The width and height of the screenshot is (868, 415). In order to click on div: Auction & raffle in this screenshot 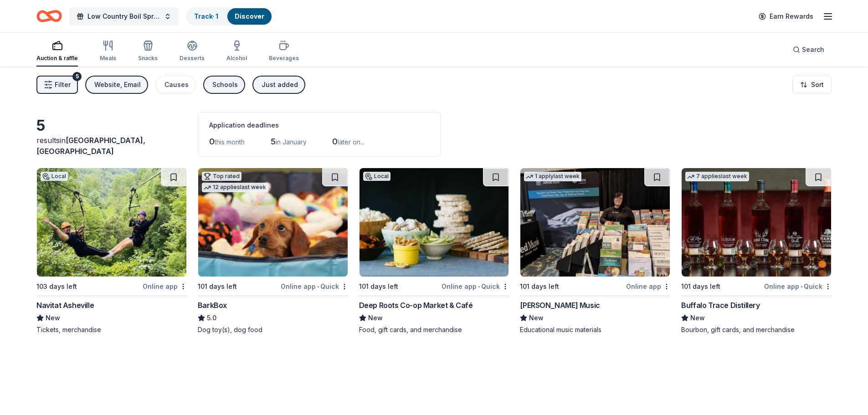, I will do `click(57, 59)`.